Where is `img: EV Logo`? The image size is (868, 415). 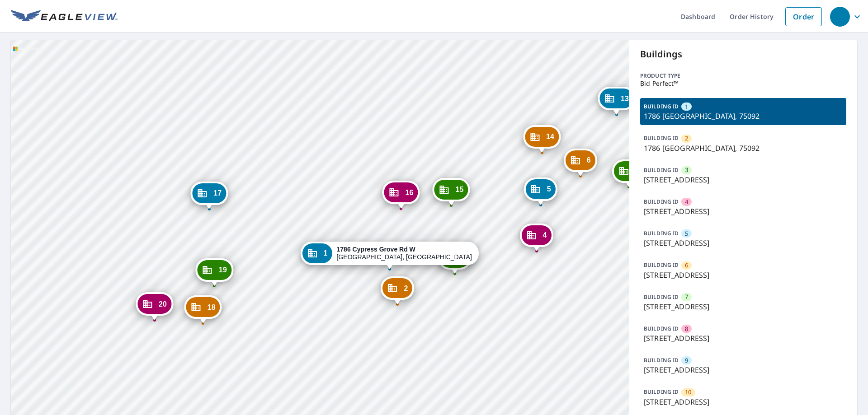
img: EV Logo is located at coordinates (64, 17).